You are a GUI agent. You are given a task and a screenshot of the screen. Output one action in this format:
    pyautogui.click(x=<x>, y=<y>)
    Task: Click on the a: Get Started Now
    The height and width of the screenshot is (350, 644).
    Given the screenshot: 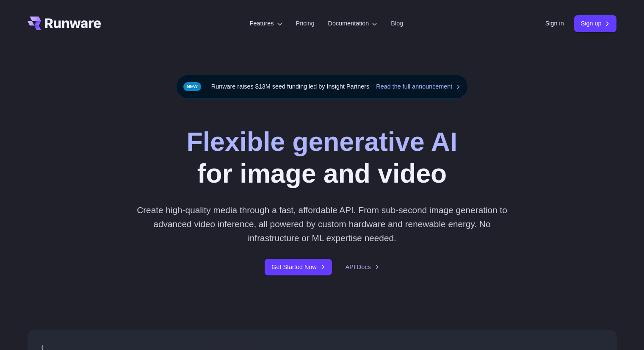 What is the action you would take?
    pyautogui.click(x=298, y=267)
    